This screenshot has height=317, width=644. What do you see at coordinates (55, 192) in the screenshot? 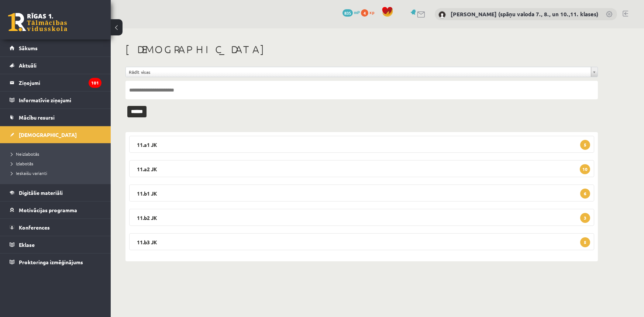
I see `a: Digitālie materiāli` at bounding box center [55, 192].